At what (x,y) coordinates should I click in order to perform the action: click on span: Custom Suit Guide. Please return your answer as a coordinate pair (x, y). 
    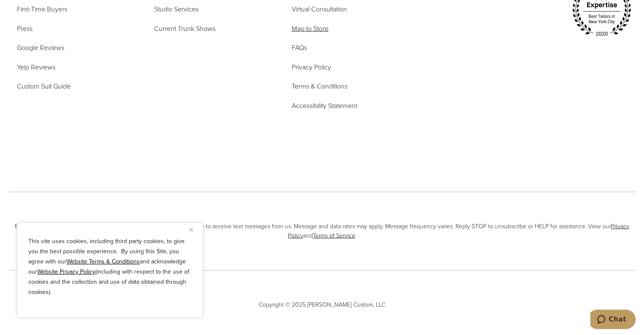
    Looking at the image, I should click on (44, 86).